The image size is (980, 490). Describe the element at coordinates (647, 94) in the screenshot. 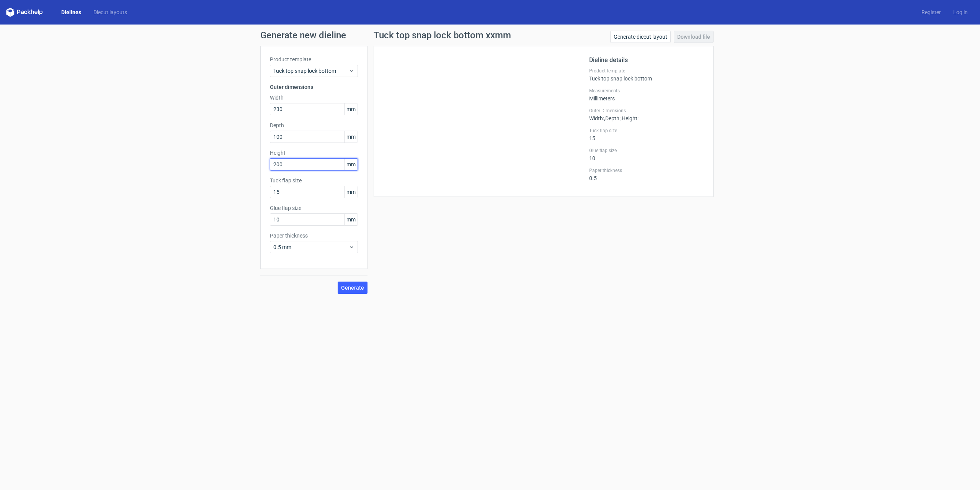

I see `div: Millimeters` at that location.